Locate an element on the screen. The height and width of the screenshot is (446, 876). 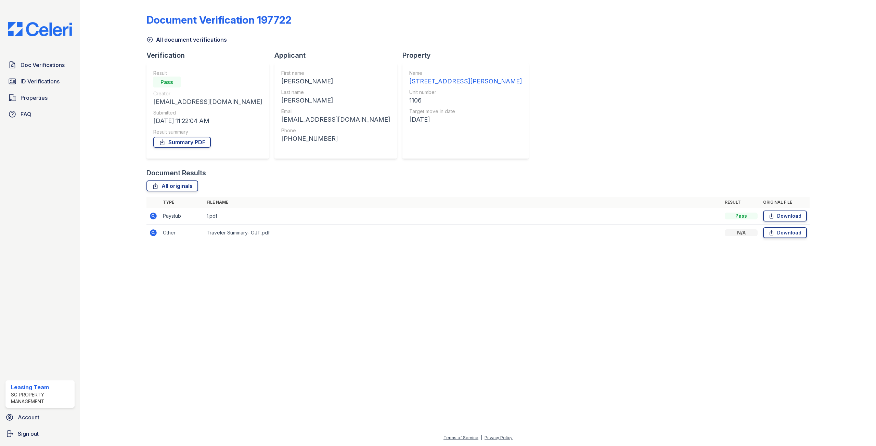
div: Document Verification 197722 is located at coordinates (219, 20).